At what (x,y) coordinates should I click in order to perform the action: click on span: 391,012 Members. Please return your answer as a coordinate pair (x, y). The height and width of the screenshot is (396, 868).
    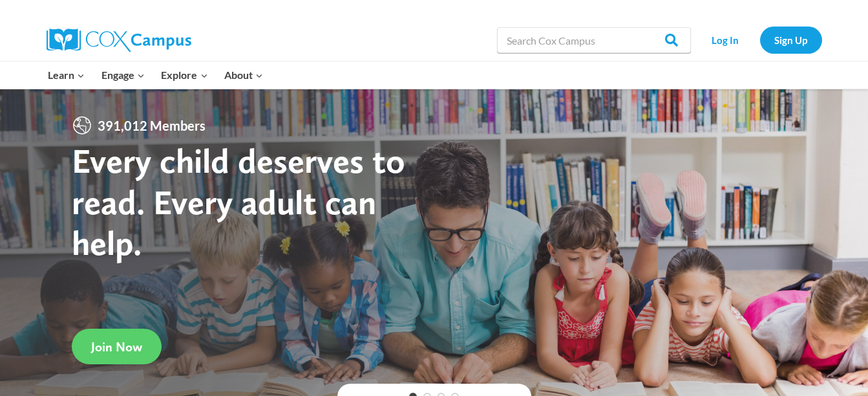
    Looking at the image, I should click on (151, 126).